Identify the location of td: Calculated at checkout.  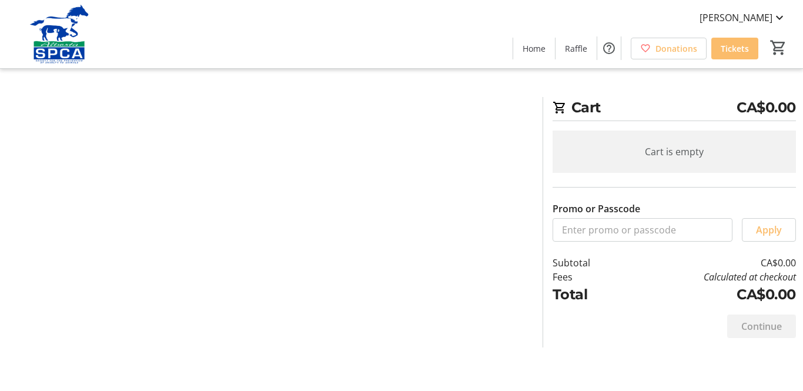
(710, 277).